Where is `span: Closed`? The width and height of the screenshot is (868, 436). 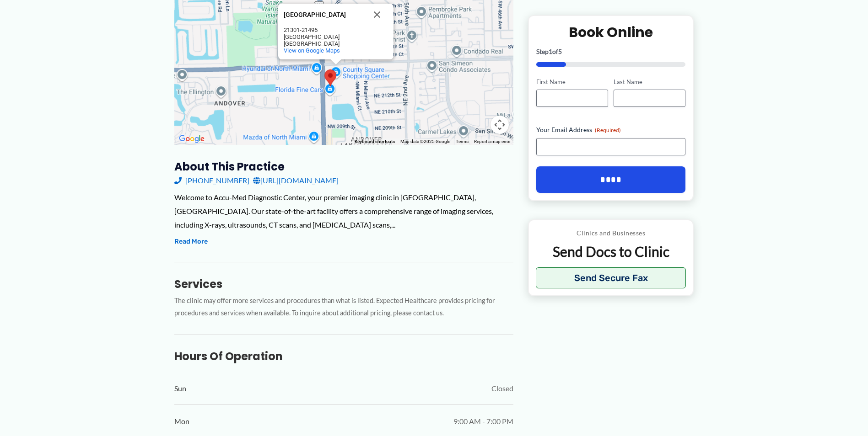 span: Closed is located at coordinates (502, 389).